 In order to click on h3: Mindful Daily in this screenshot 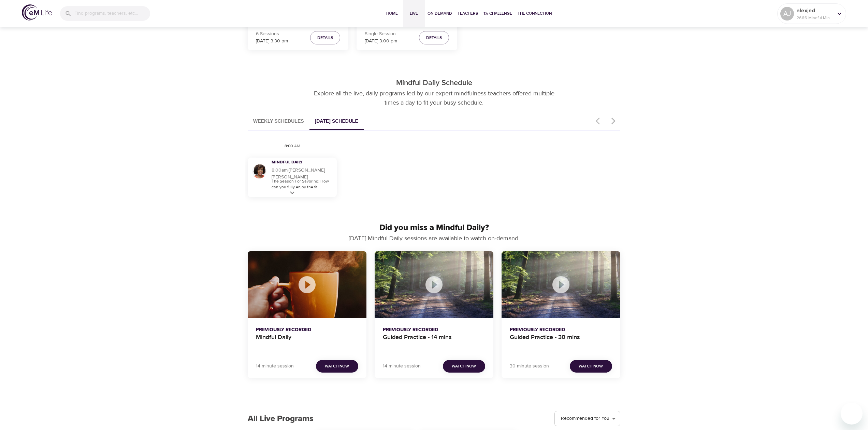, I will do `click(298, 162)`.